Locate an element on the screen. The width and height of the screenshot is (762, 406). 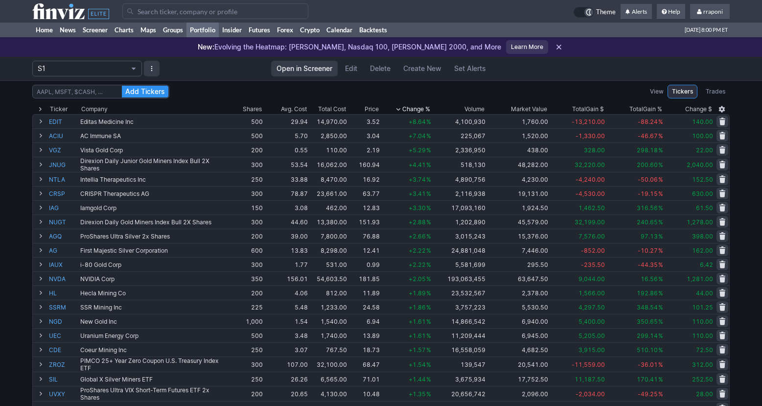
span: 22.00 is located at coordinates (704, 150).